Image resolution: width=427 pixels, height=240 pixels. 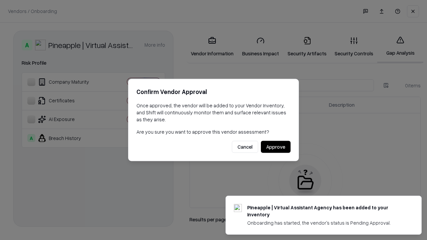 I want to click on button: Cancel, so click(x=245, y=147).